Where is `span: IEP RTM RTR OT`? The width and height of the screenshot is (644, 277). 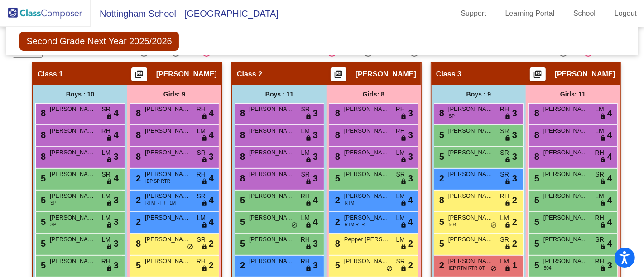
span: IEP RTM RTR OT is located at coordinates (467, 268).